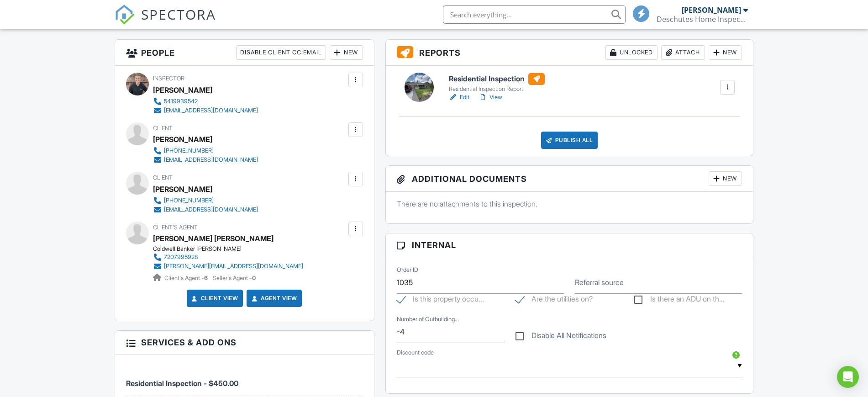 The height and width of the screenshot is (397, 868). What do you see at coordinates (534, 15) in the screenshot?
I see `input: Search everything...` at bounding box center [534, 15].